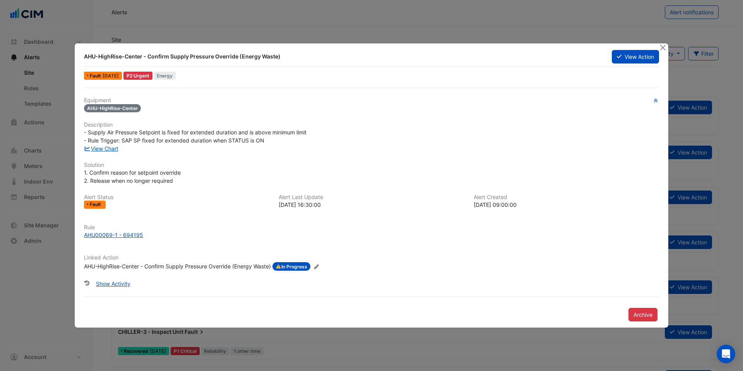  Describe the element at coordinates (111, 75) in the screenshot. I see `span: Sat 05-Jul-2025 16:30 AEST` at that location.